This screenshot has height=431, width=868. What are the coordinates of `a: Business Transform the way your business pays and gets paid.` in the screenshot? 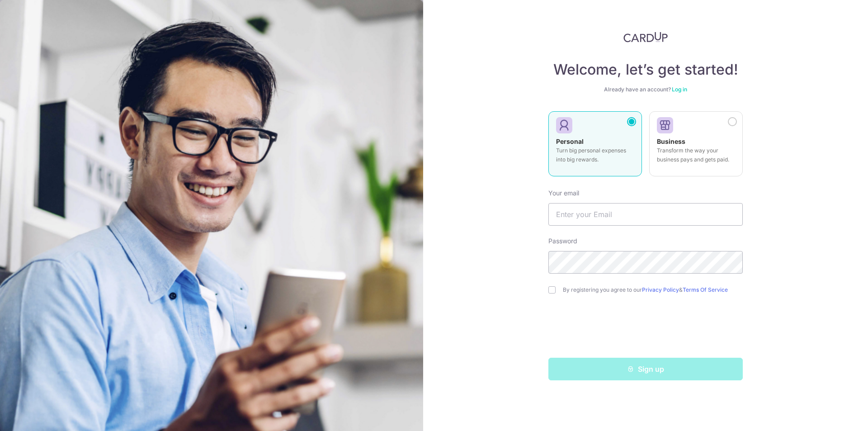 It's located at (696, 146).